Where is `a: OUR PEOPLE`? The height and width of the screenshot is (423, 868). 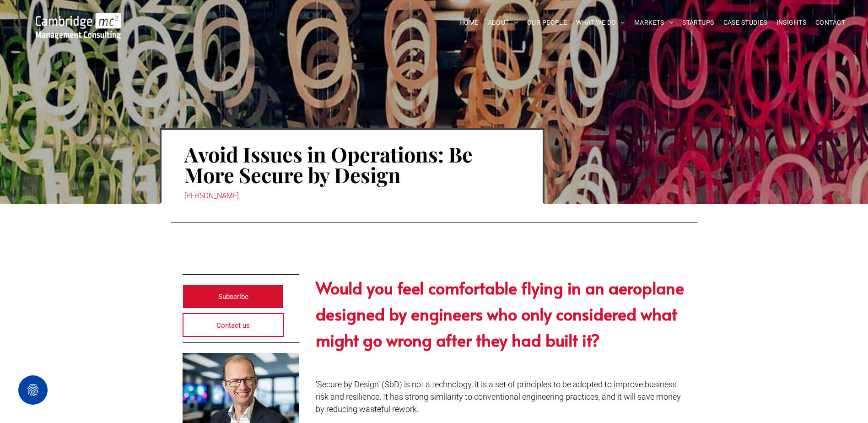 a: OUR PEOPLE is located at coordinates (547, 22).